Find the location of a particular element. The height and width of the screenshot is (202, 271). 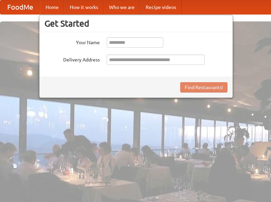

a: Who we are is located at coordinates (122, 7).